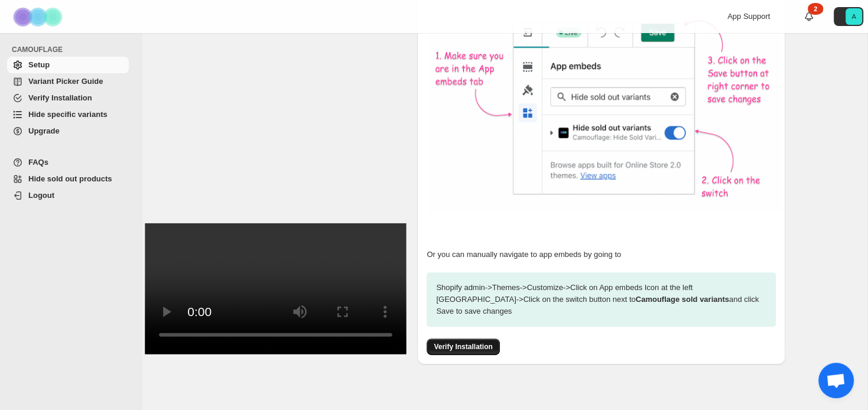 The width and height of the screenshot is (868, 410). Describe the element at coordinates (749, 16) in the screenshot. I see `span: App Support` at that location.